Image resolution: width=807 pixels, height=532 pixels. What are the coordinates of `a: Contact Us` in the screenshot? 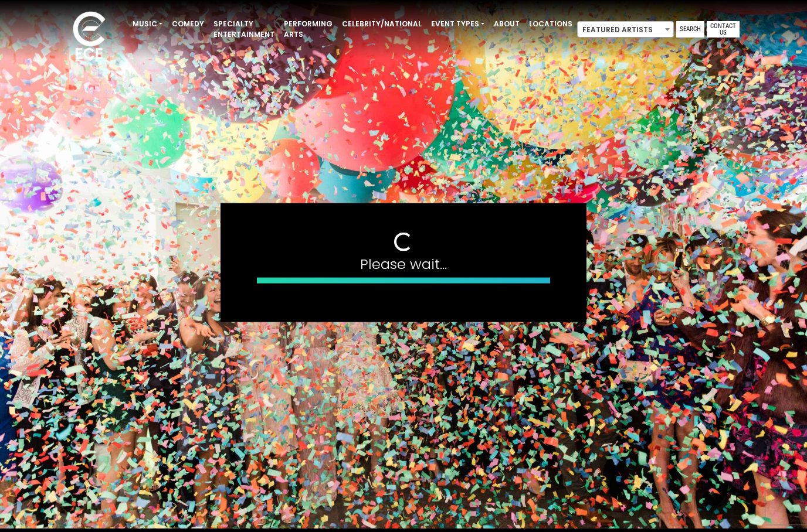 It's located at (723, 29).